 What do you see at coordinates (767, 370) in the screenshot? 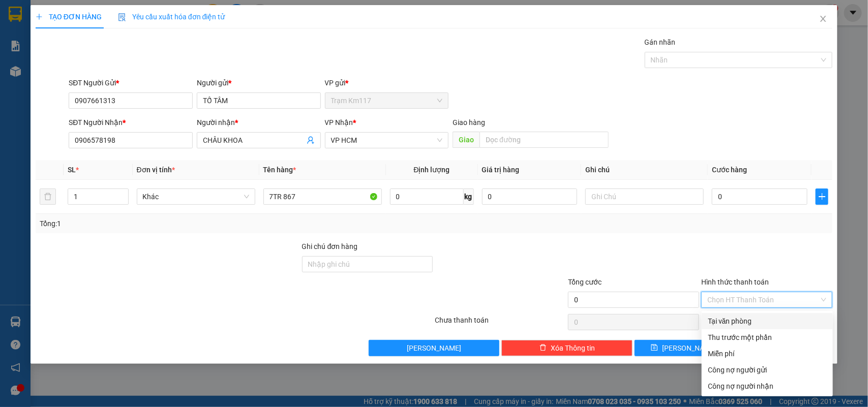
I see `div: Cước gửi hàng sẽ được ghi vào công nợ của người gửi` at bounding box center [767, 370].